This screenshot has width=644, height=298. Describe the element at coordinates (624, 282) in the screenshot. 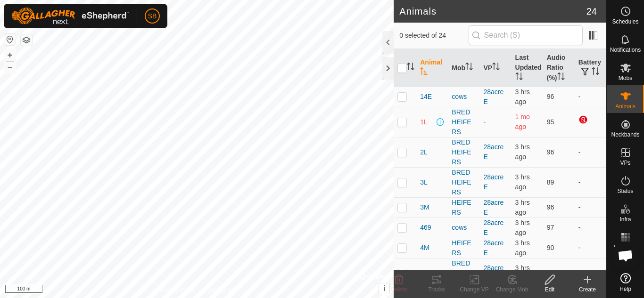

I see `a: Help` at that location.